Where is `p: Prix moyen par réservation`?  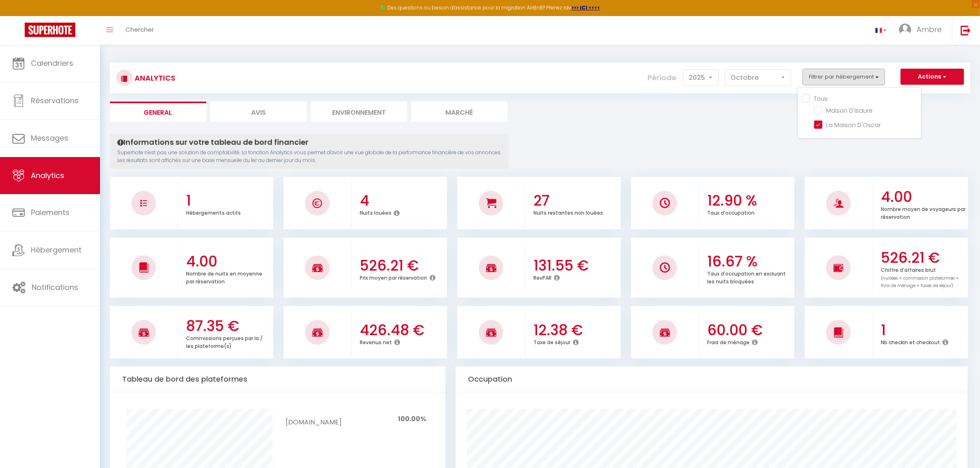
p: Prix moyen par réservation is located at coordinates (393, 277).